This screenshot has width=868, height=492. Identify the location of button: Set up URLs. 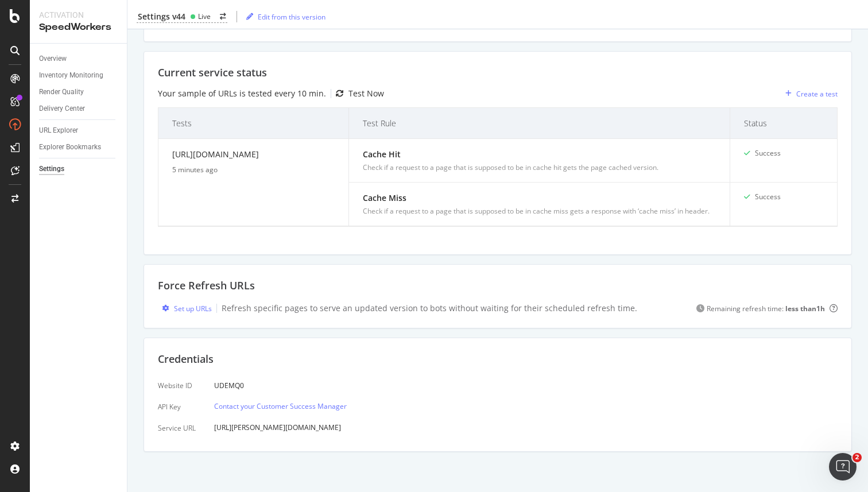
(185, 308).